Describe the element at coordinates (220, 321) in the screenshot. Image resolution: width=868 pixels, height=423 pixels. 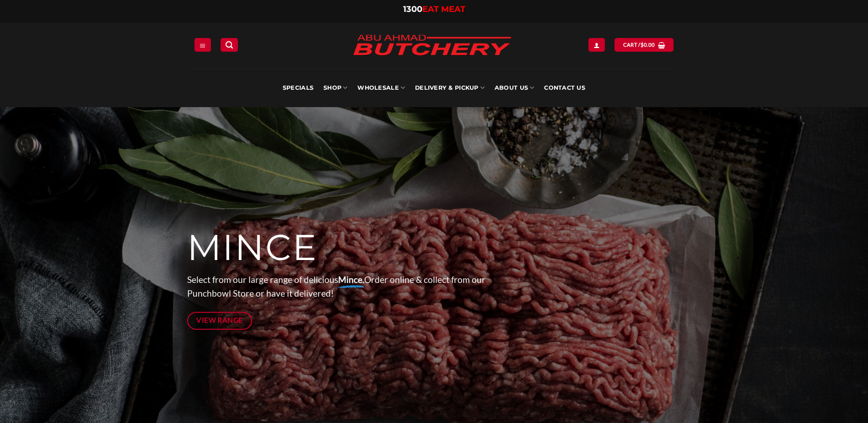
I see `span: View Range` at that location.